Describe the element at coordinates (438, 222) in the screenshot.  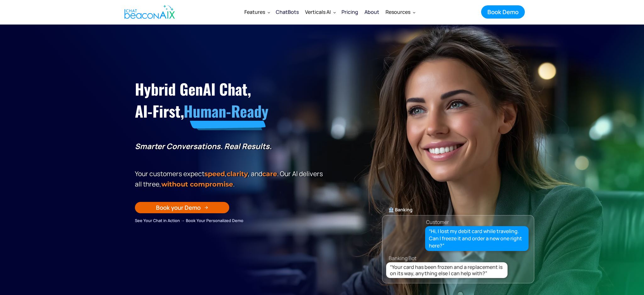
I see `div: Customer` at that location.